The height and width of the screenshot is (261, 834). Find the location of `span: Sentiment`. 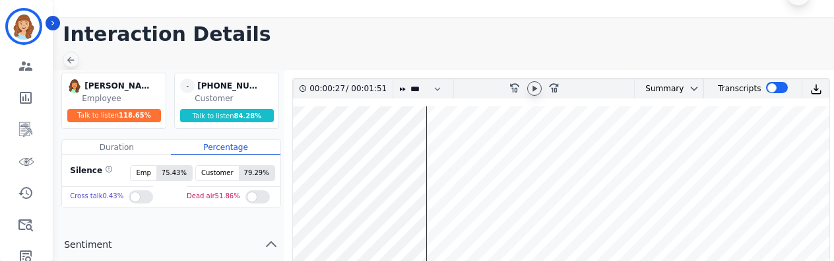

span: Sentiment is located at coordinates (88, 244).